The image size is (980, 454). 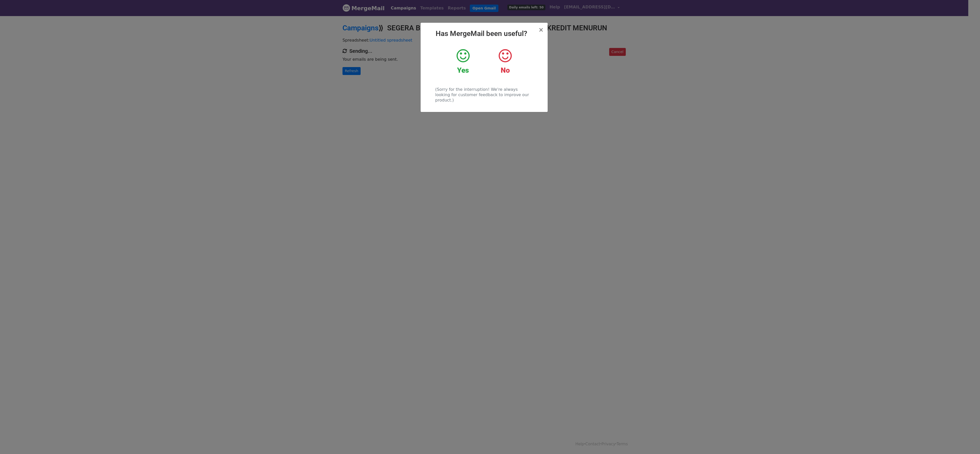 I want to click on strong: No, so click(x=505, y=70).